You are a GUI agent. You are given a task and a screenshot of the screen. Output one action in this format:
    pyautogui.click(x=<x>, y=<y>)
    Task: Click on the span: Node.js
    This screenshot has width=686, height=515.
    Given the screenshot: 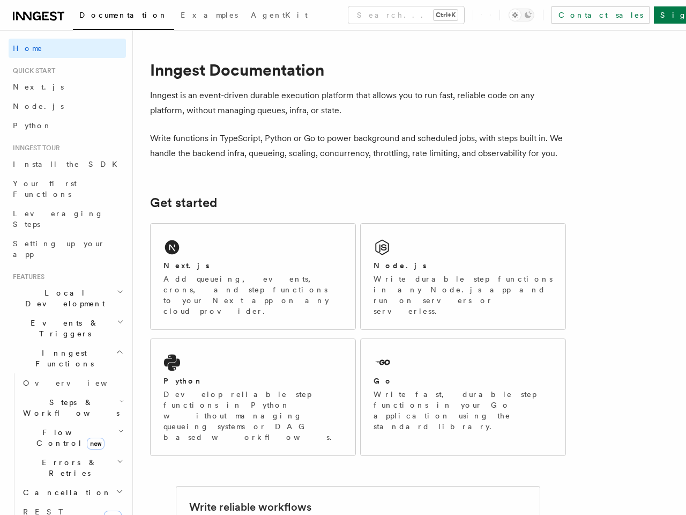 What is the action you would take?
    pyautogui.click(x=38, y=106)
    